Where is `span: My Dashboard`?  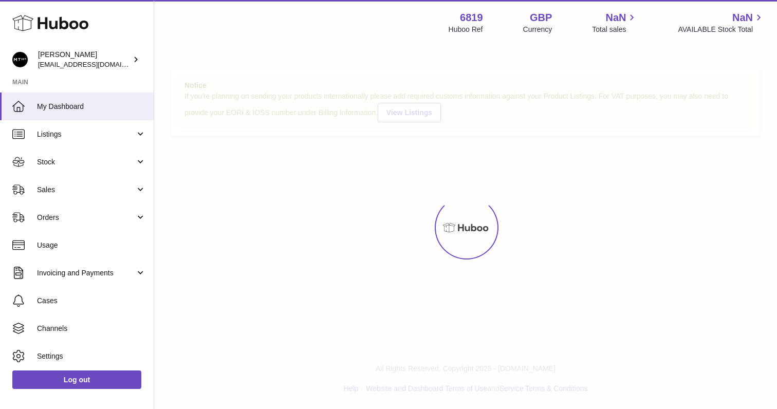
span: My Dashboard is located at coordinates (92, 106).